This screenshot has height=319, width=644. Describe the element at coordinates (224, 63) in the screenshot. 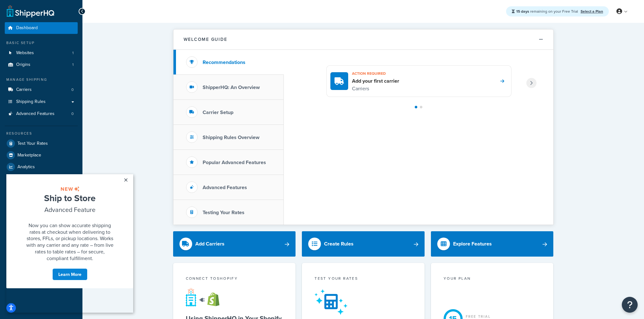

I see `h3: Recommendations` at that location.